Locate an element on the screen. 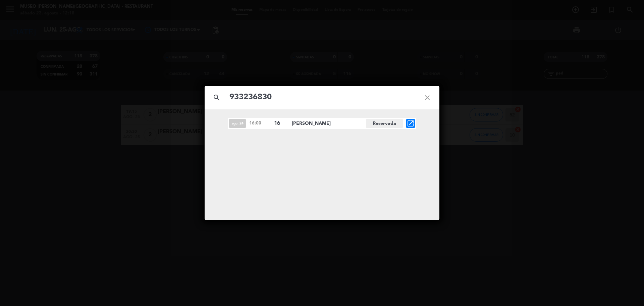  span: ago. 24 is located at coordinates (238, 124).